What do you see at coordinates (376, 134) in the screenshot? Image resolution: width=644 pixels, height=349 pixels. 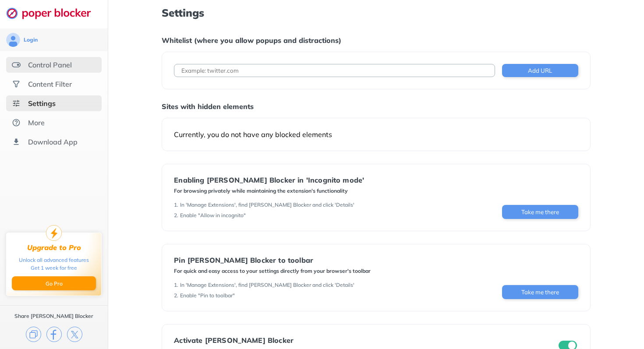 I see `div: Currently, you do not have any blocked elements` at bounding box center [376, 134].